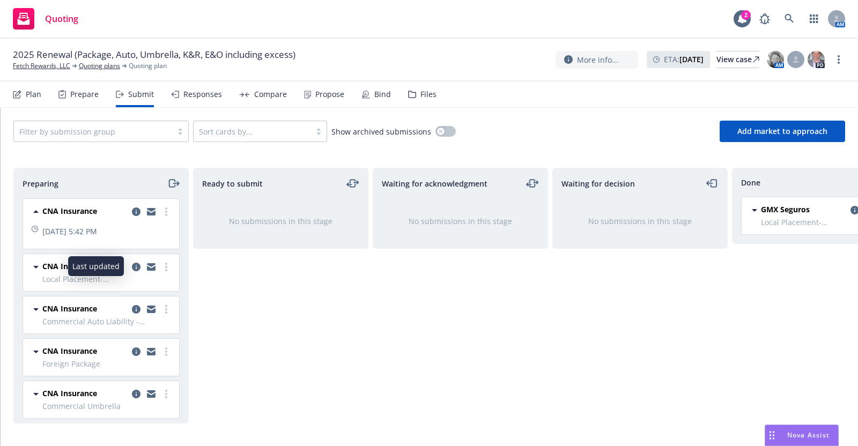  Describe the element at coordinates (808, 435) in the screenshot. I see `span: Nova Assist` at that location.